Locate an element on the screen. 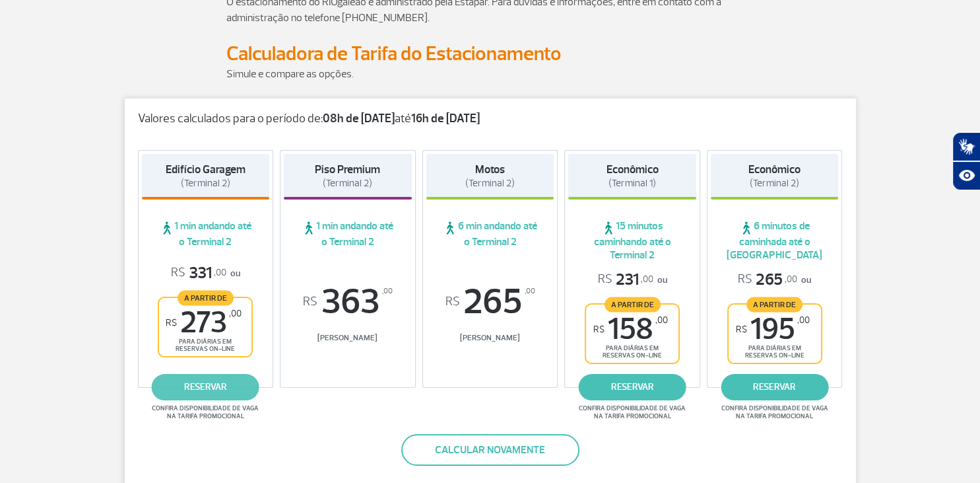  div: Plugin de acessibilidade da Hand Talk. is located at coordinates (966, 161).